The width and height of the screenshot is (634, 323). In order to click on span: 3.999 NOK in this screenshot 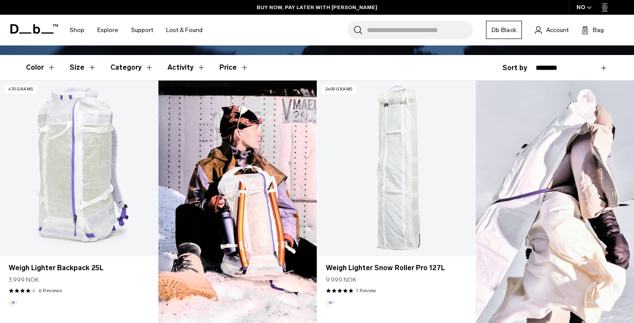, I will do `click(24, 280)`.